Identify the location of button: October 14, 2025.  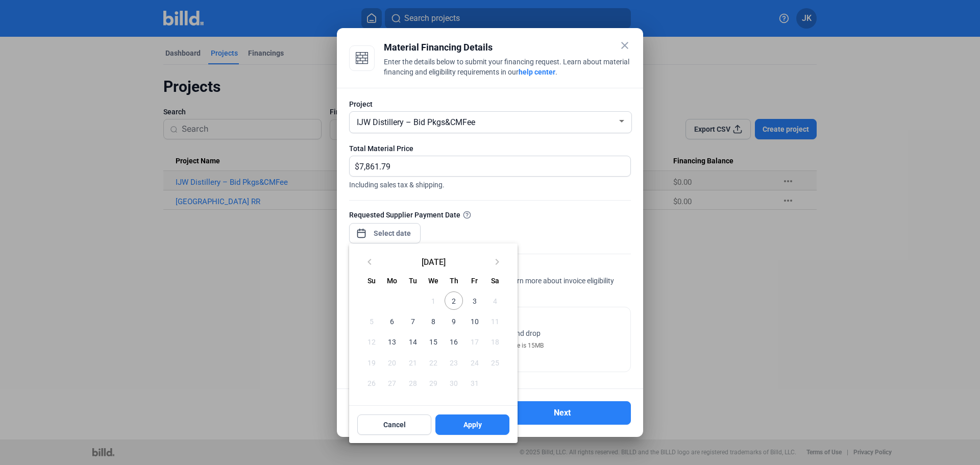
(413, 342).